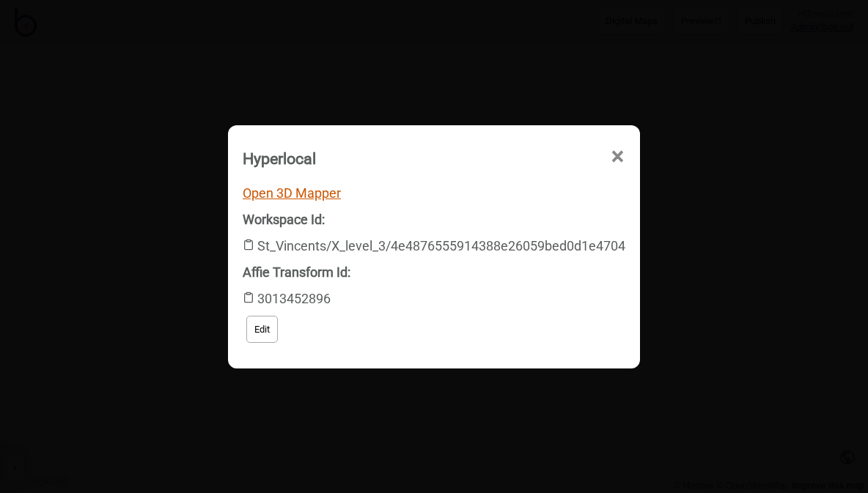 The height and width of the screenshot is (493, 868). Describe the element at coordinates (262, 329) in the screenshot. I see `button: Edit` at that location.